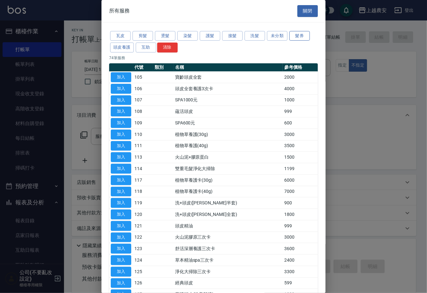  What do you see at coordinates (228, 89) in the screenshot?
I see `td: 頭皮全套養護3次卡` at bounding box center [228, 89].